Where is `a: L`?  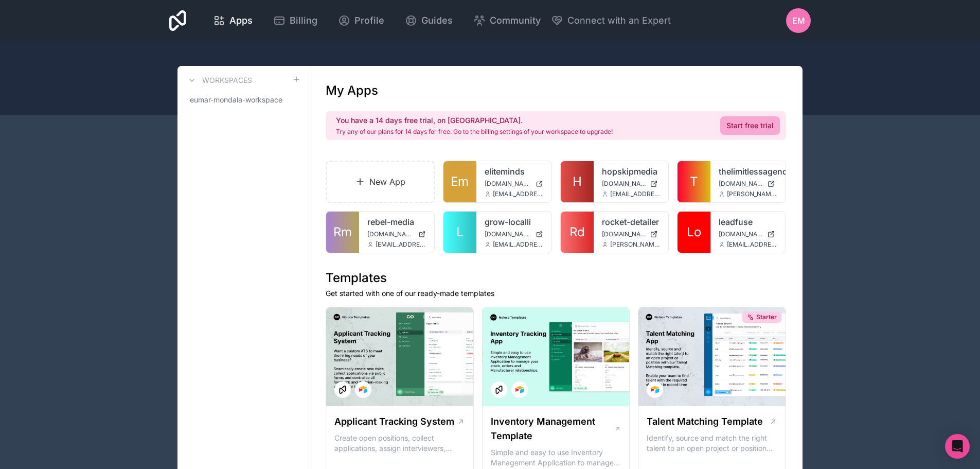 a: L is located at coordinates (460, 233).